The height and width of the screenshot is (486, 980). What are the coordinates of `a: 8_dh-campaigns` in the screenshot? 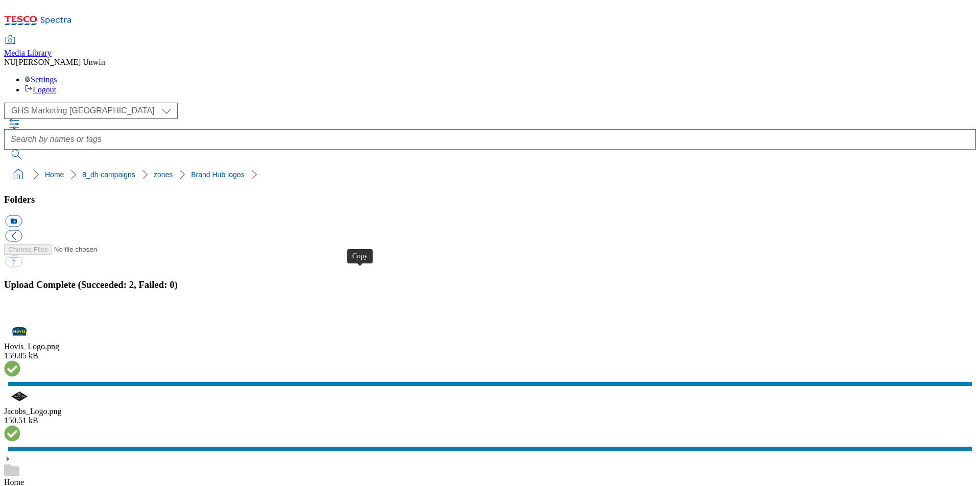 It's located at (109, 174).